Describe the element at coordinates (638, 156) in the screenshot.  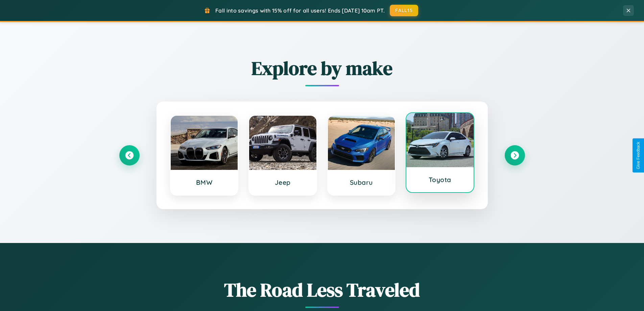
I see `div: Give Feedback` at that location.